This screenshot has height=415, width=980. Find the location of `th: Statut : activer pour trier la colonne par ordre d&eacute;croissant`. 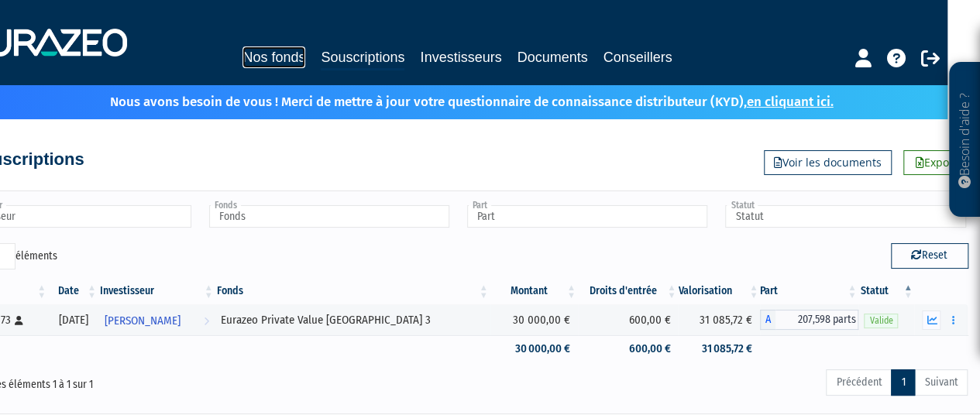

th: Statut : activer pour trier la colonne par ordre d&eacute;croissant is located at coordinates (886, 291).